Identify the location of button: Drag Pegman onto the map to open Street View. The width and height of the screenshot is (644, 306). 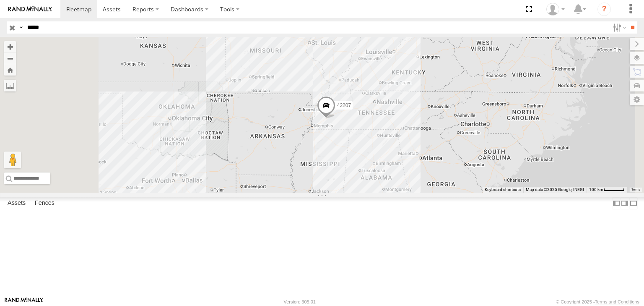
(12, 160).